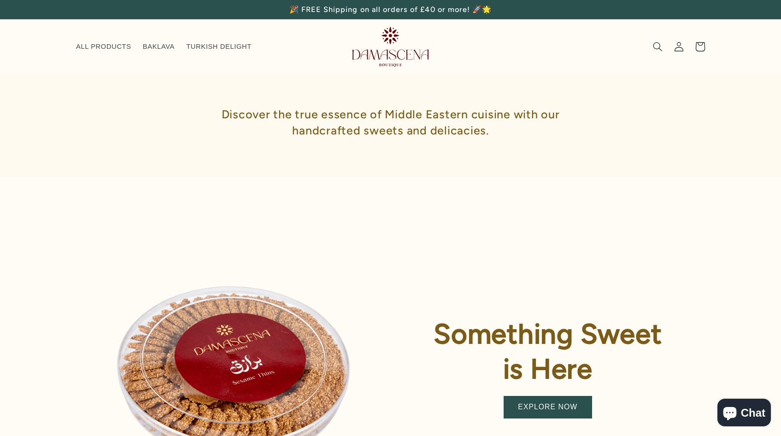  What do you see at coordinates (547, 351) in the screenshot?
I see `strong: Something Sweet is Here` at bounding box center [547, 351].